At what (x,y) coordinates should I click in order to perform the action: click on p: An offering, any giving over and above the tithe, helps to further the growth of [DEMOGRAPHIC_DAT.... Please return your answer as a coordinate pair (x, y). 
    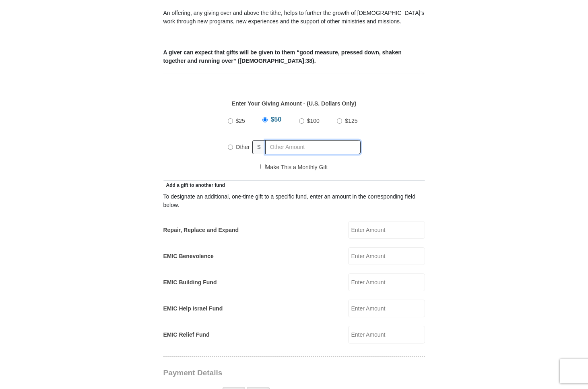
    Looking at the image, I should click on (294, 18).